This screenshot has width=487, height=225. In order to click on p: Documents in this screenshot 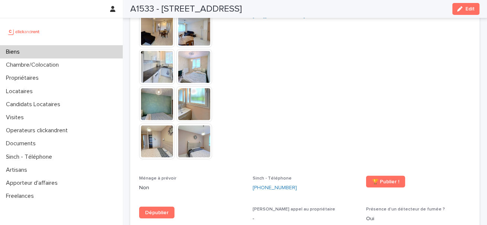, I will do `click(22, 143)`.